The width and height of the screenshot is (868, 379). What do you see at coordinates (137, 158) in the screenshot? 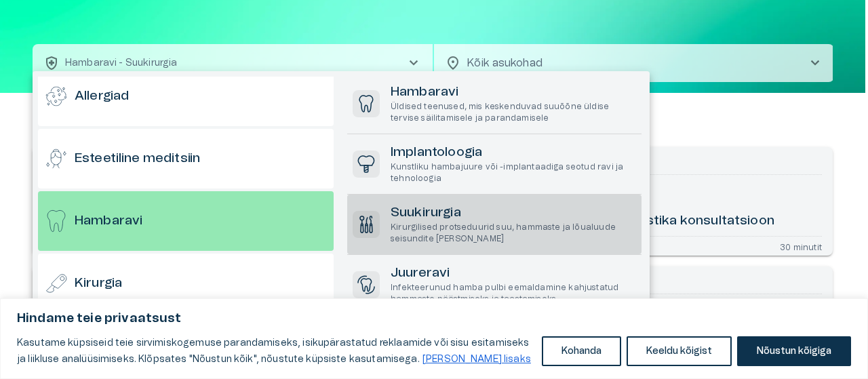
I see `h6: Esteetiline meditsiin` at bounding box center [137, 158].